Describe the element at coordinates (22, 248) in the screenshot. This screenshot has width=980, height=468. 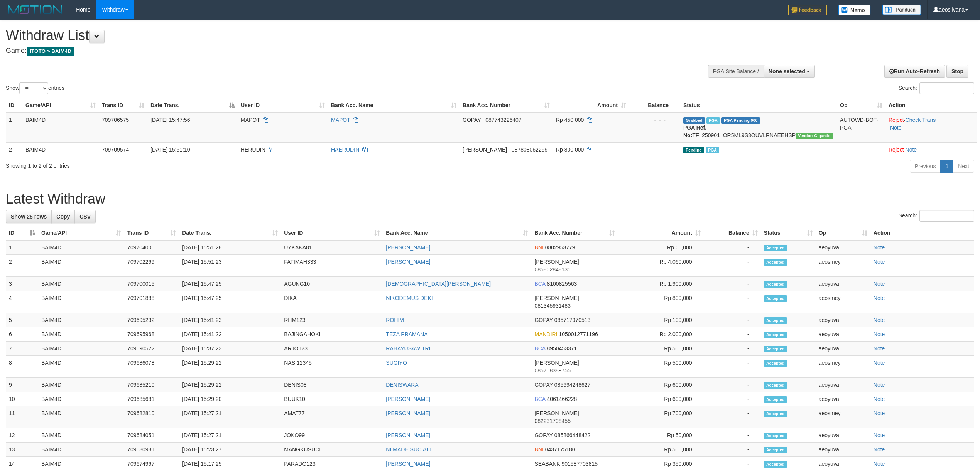
I see `td: 1` at that location.